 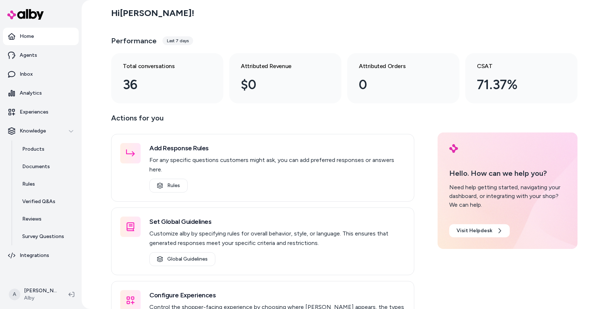 What do you see at coordinates (26, 74) in the screenshot?
I see `p: Inbox` at bounding box center [26, 74].